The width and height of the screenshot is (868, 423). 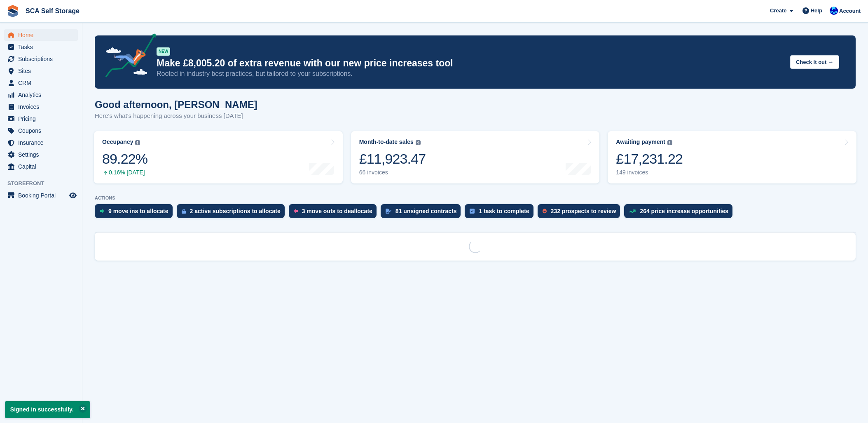 I want to click on span: Analytics, so click(x=43, y=95).